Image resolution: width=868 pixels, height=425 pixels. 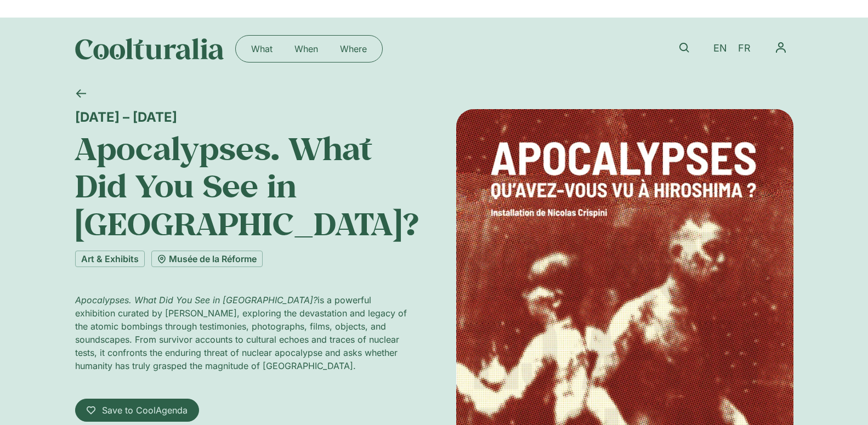 What do you see at coordinates (261, 49) in the screenshot?
I see `a: What` at bounding box center [261, 49].